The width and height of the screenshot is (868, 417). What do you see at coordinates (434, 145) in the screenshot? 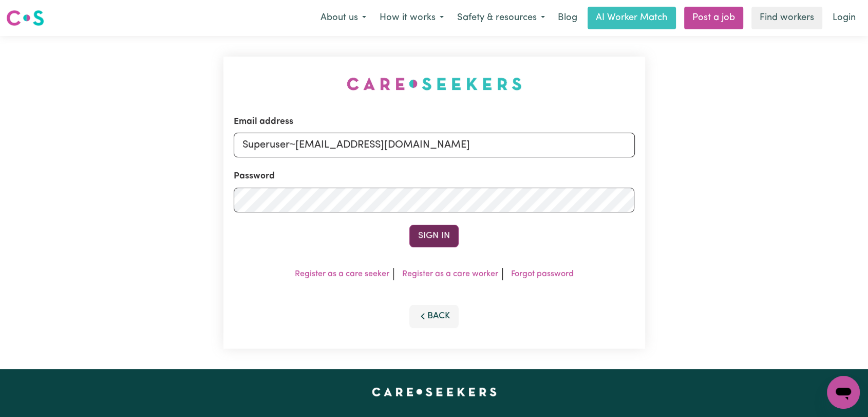
I see `input: Email address` at bounding box center [434, 145].